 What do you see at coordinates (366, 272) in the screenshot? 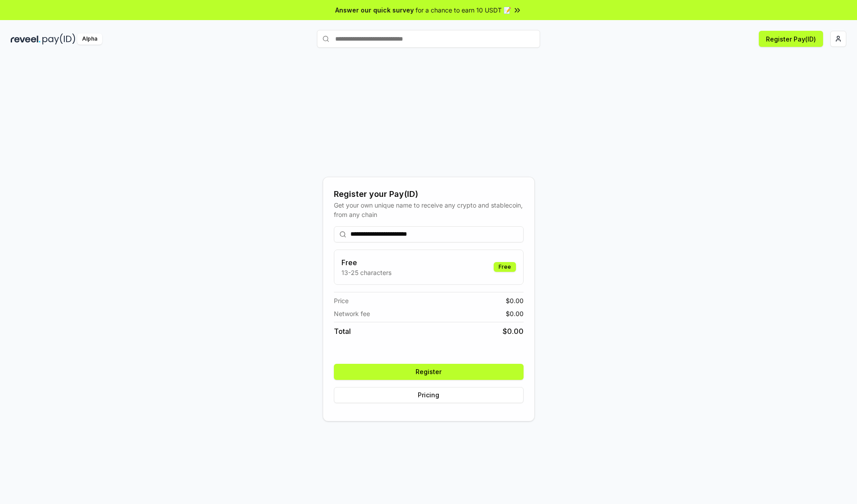
I see `p: 13-25 characters` at bounding box center [366, 272].